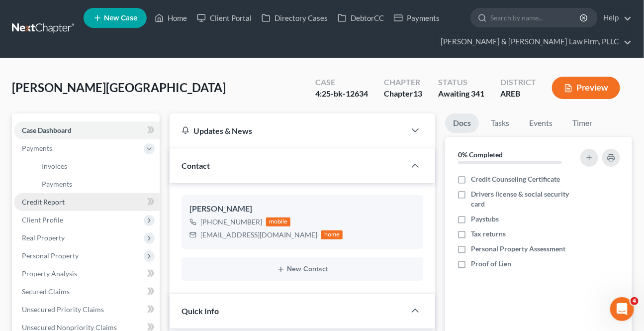 Image resolution: width=644 pixels, height=331 pixels. What do you see at coordinates (461, 93) in the screenshot?
I see `div: Awaiting 341` at bounding box center [461, 93].